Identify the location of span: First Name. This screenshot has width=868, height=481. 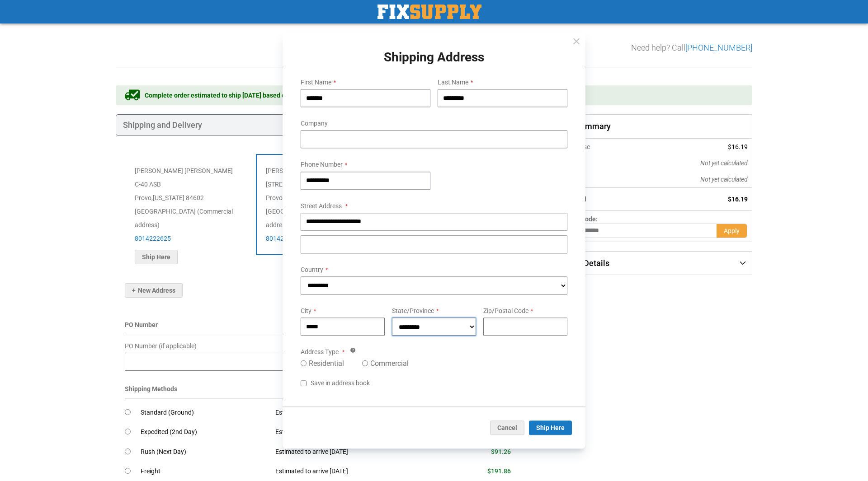
(316, 83).